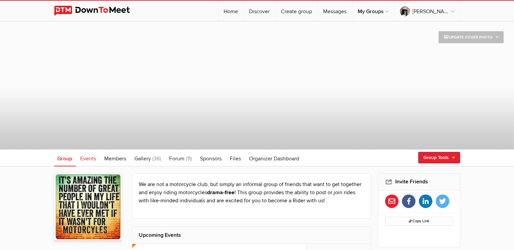 The image size is (514, 250). I want to click on span: Files, so click(235, 159).